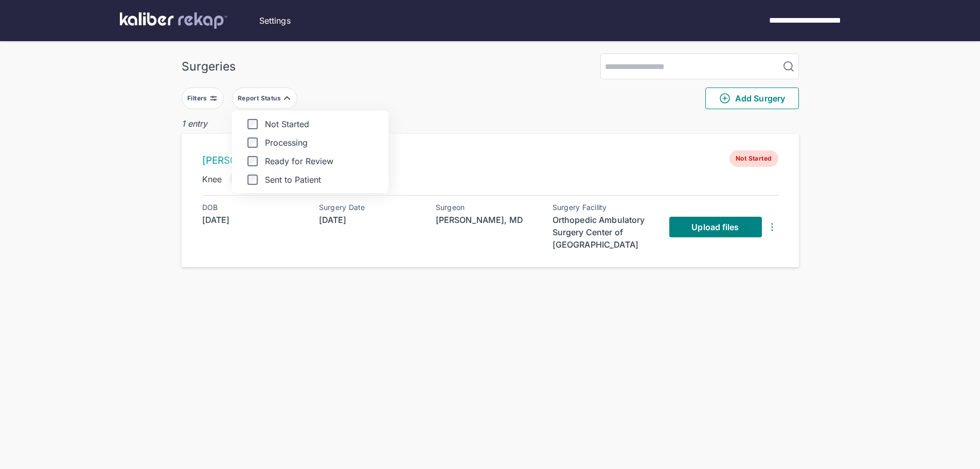 The height and width of the screenshot is (469, 980). I want to click on img: DotsThreeVertical.31cb0eda.svg, so click(772, 227).